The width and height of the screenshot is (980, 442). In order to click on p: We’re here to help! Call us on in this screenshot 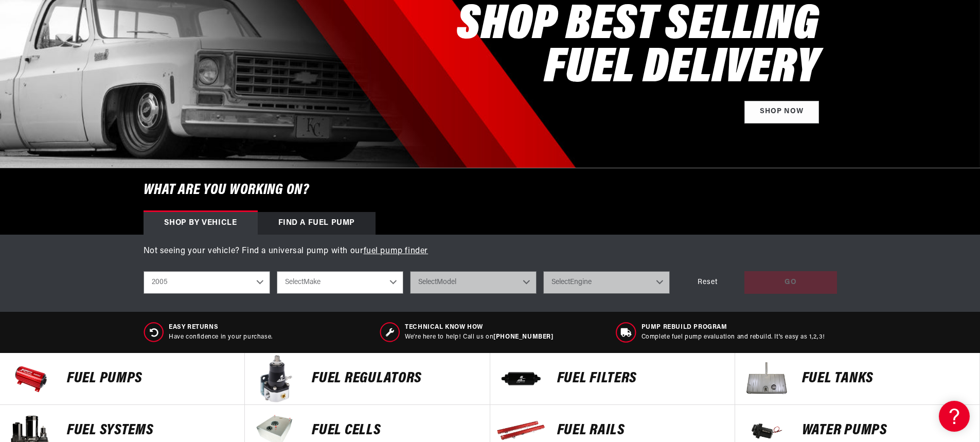, I will do `click(479, 337)`.